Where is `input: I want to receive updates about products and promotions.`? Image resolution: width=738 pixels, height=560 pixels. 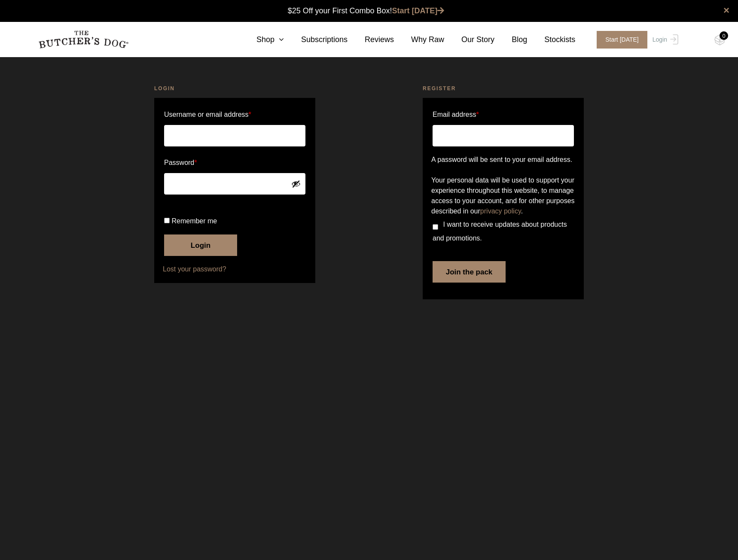
input: I want to receive updates about products and promotions. is located at coordinates (436, 226).